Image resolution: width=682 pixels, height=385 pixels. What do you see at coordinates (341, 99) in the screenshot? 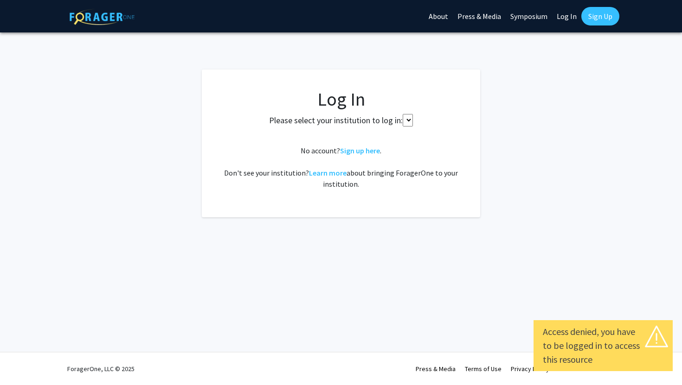
I see `h1: Log In` at bounding box center [341, 99].